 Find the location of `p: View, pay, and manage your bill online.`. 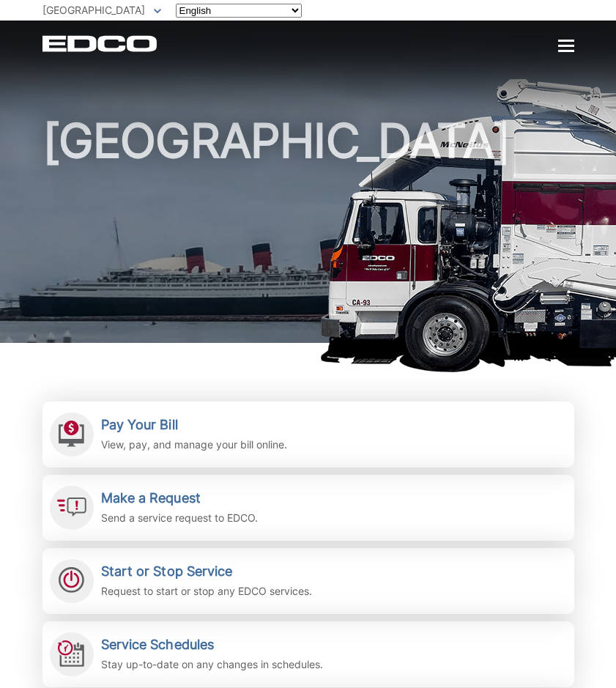

p: View, pay, and manage your bill online. is located at coordinates (194, 444).